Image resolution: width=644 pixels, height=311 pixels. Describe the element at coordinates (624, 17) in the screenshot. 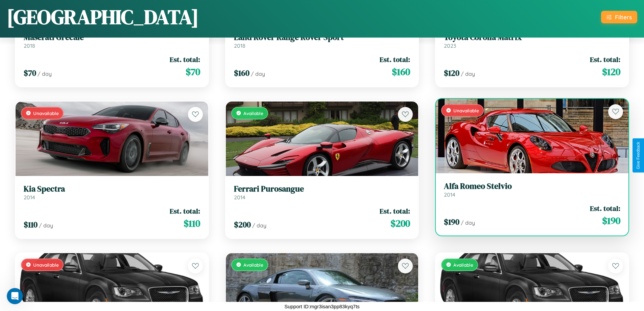

I see `div: Filters` at that location.